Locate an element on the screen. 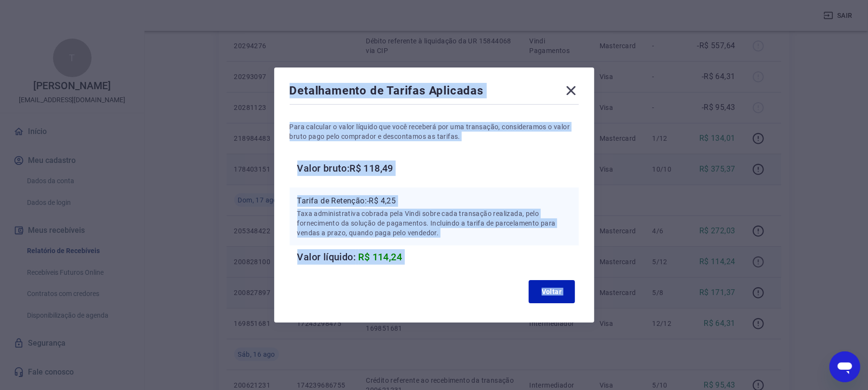 The width and height of the screenshot is (868, 390). div: Detalhamento de Tarifas Aplicadas is located at coordinates (434, 93).